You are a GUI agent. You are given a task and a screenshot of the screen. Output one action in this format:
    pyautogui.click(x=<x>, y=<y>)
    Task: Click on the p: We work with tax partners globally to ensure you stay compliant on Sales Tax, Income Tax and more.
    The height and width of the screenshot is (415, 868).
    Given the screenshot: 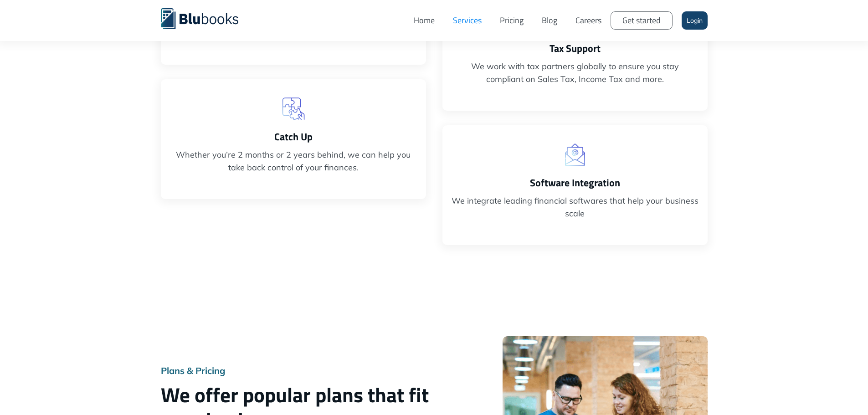 What is the action you would take?
    pyautogui.click(x=575, y=73)
    